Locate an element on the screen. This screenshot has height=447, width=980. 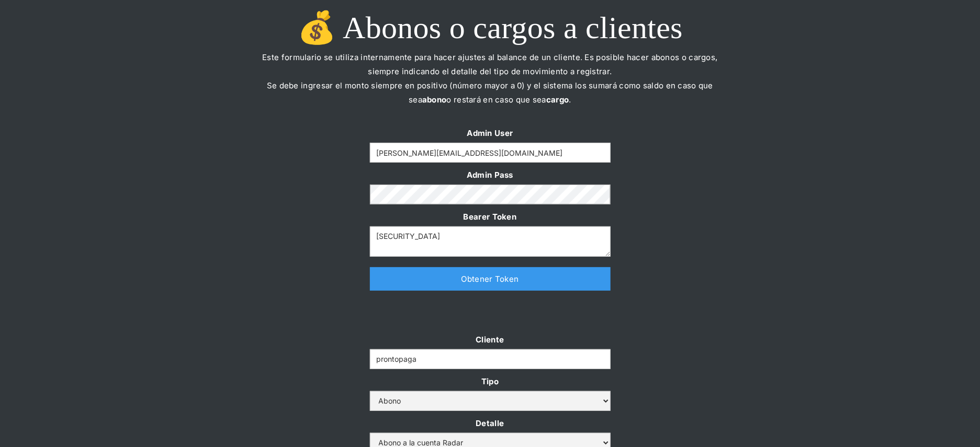
form: Form is located at coordinates (490, 192).